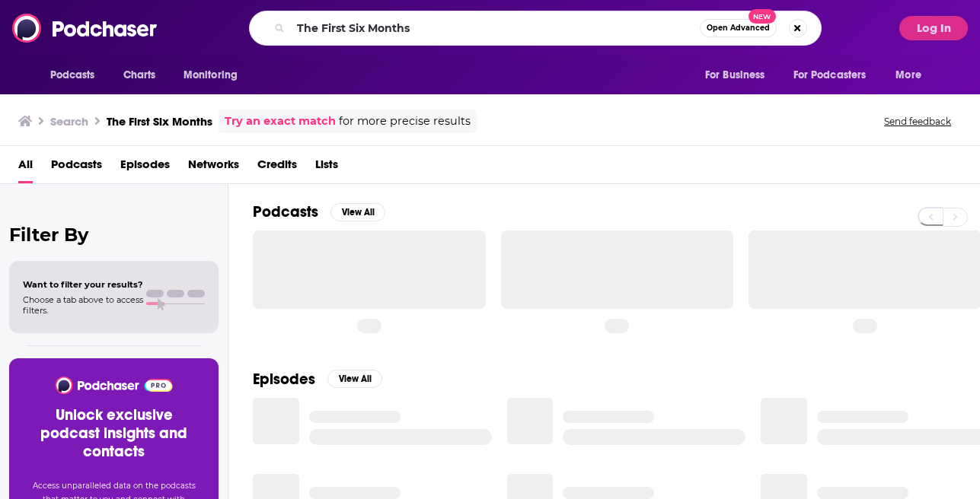  Describe the element at coordinates (738, 28) in the screenshot. I see `span: Open Advanced` at that location.